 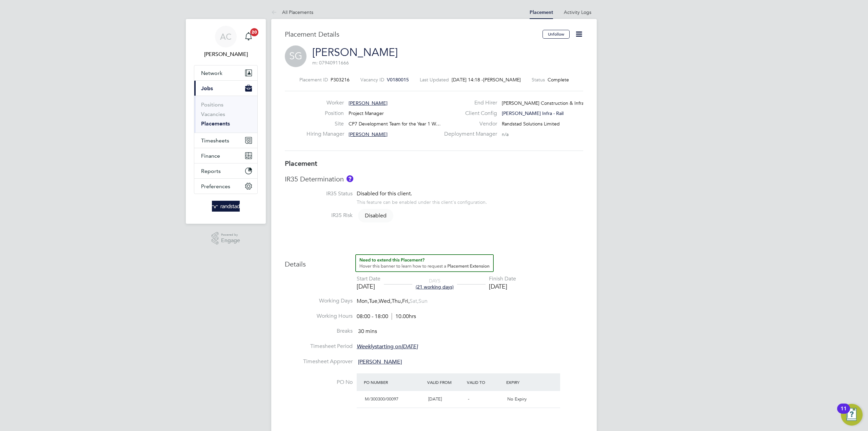 I want to click on span: Sun, so click(x=422, y=301).